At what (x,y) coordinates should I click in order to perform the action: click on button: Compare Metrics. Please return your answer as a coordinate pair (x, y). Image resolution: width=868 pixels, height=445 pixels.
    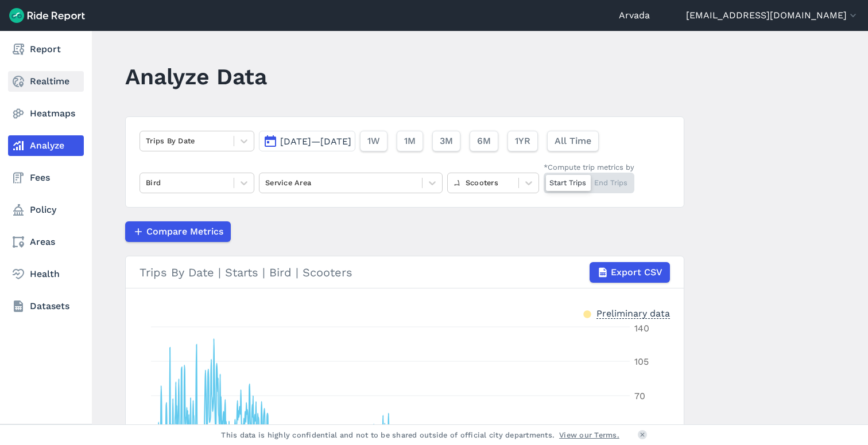
    Looking at the image, I should click on (178, 232).